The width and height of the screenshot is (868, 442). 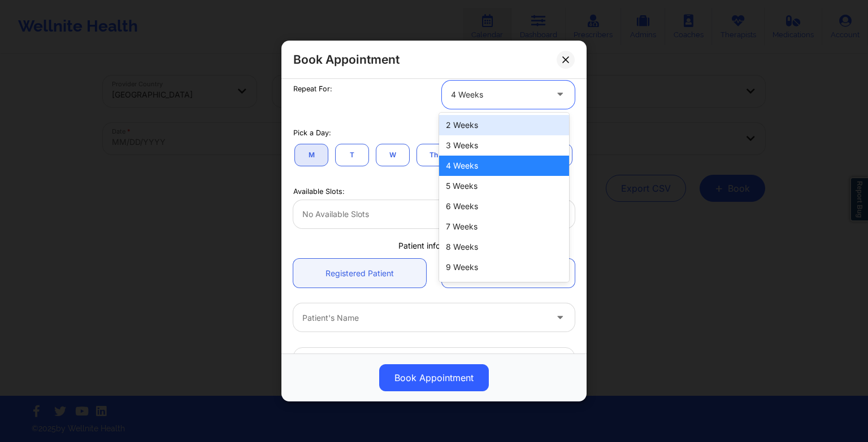 What do you see at coordinates (504, 227) in the screenshot?
I see `div: 7 Weeks` at bounding box center [504, 227].